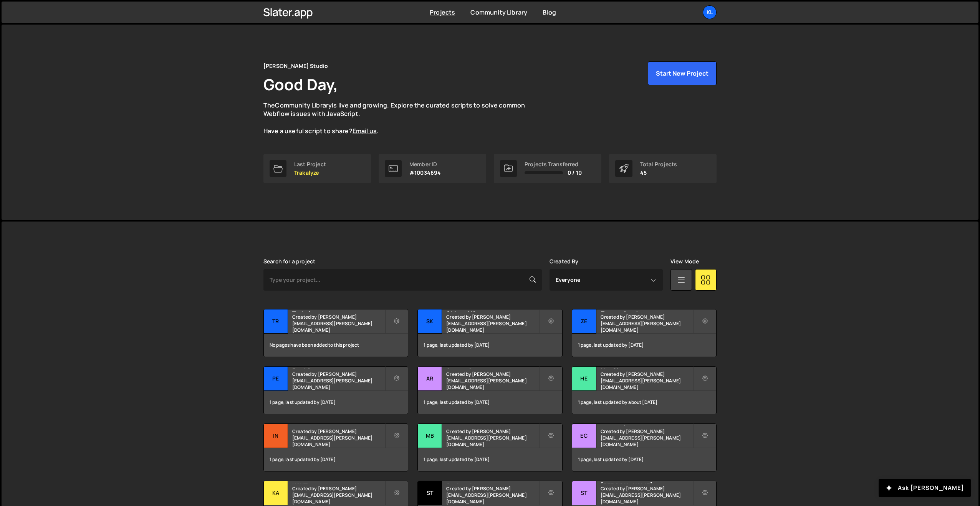 The height and width of the screenshot is (506, 980). Describe the element at coordinates (430, 436) in the screenshot. I see `div: MB` at that location.